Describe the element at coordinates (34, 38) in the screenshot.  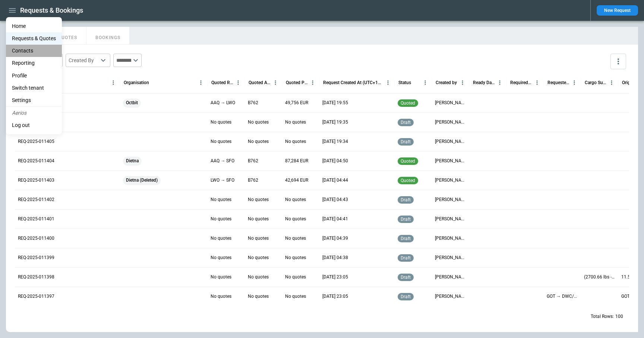
I see `a: Requests & Quotes` at that location.